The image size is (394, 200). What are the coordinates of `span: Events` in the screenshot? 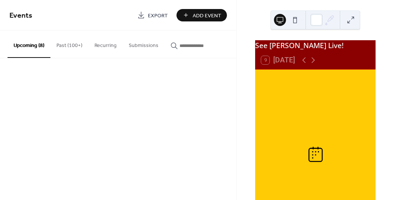 It's located at (21, 15).